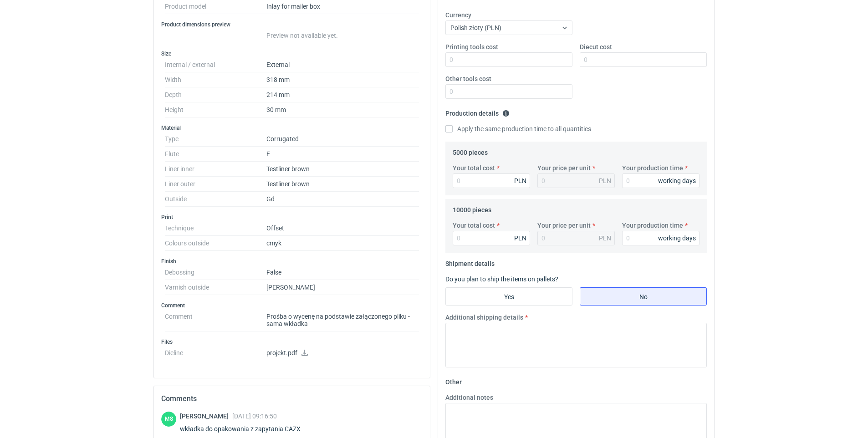 The image size is (868, 438). Describe the element at coordinates (468, 79) in the screenshot. I see `label: Other tools cost` at that location.